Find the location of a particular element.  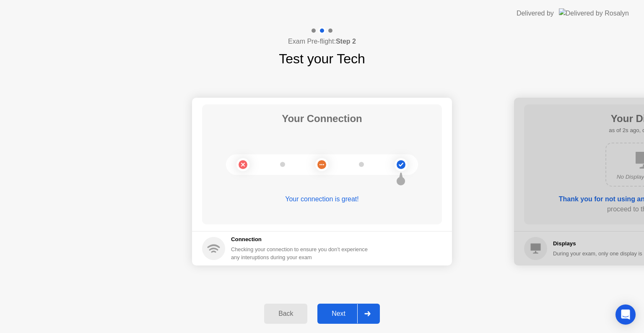

img: Delivered by Rosalyn is located at coordinates (594, 13).